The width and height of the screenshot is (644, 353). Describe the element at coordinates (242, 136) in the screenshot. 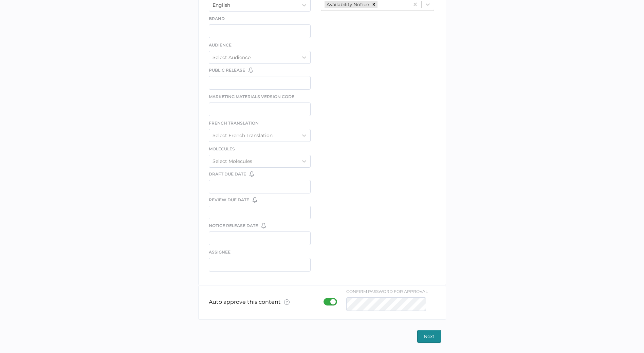

I see `div: Select French Translation` at that location.